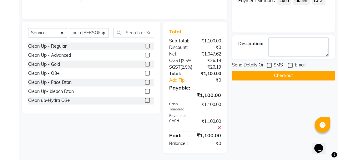 The width and height of the screenshot is (338, 160). I want to click on div: Clean Up - Face Dtan, so click(50, 82).